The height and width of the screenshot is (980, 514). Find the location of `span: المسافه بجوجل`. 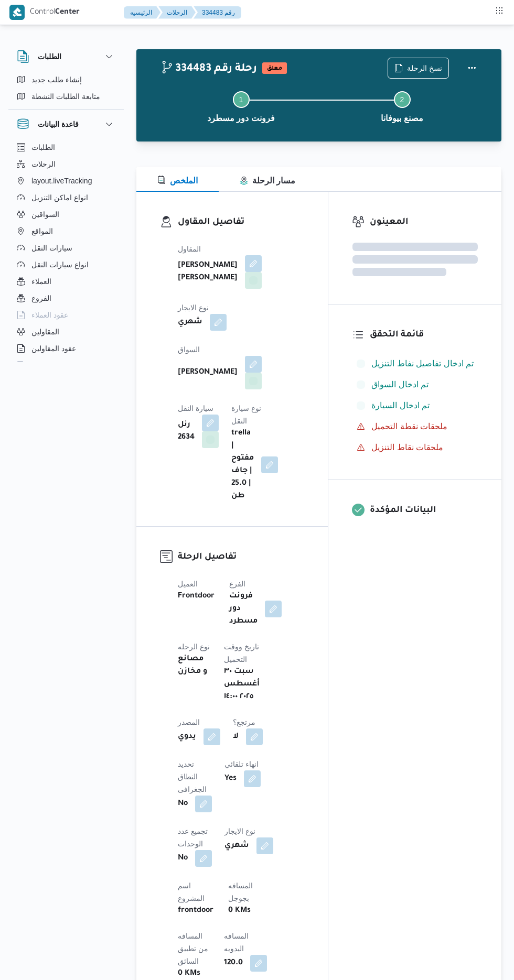

span: المسافه بجوجل is located at coordinates (240, 892).